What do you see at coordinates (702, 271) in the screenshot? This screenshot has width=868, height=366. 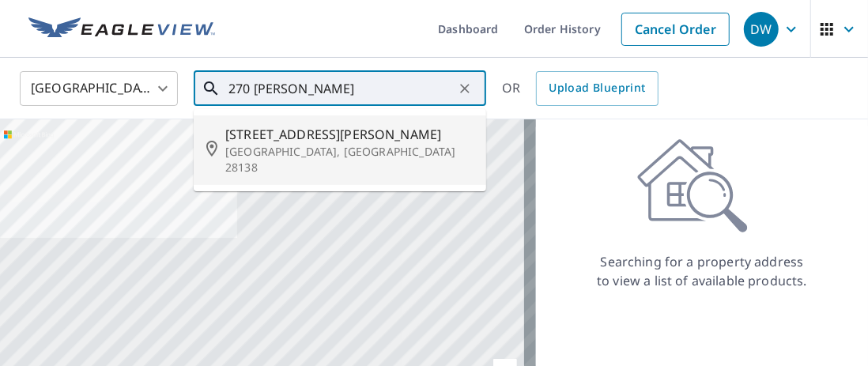 I see `p: Searching for a property address to view a list of available products.` at bounding box center [702, 271].